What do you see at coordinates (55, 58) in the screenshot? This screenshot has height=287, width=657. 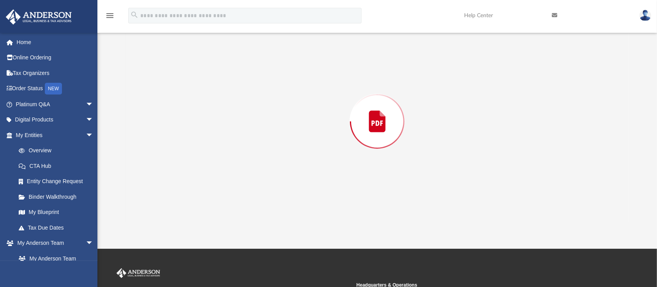 I see `a: Online Ordering` at bounding box center [55, 58].